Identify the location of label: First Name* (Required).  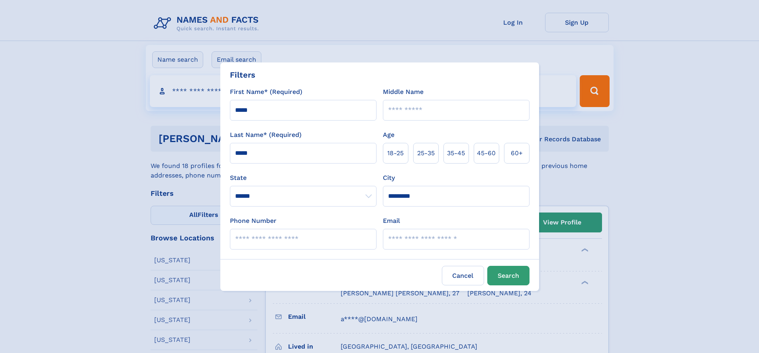
(266, 92).